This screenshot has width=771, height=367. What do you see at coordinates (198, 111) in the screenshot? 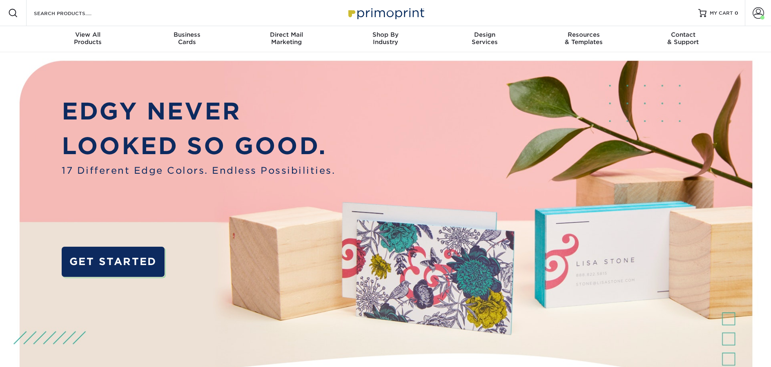
I see `p: EDGY NEVER` at bounding box center [198, 111].